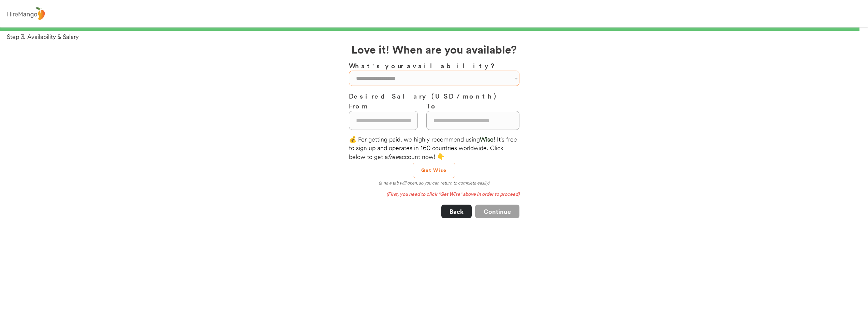 This screenshot has height=325, width=868. Describe the element at coordinates (383, 105) in the screenshot. I see `h3: From` at that location.